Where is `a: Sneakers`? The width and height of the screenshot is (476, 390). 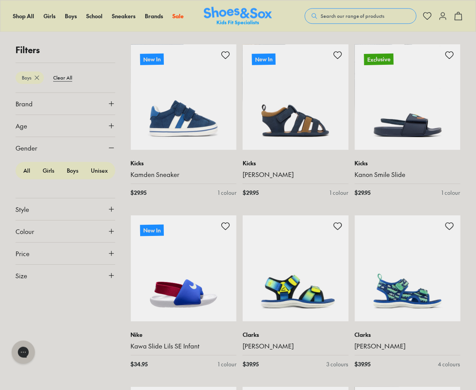 a: Sneakers is located at coordinates (124, 16).